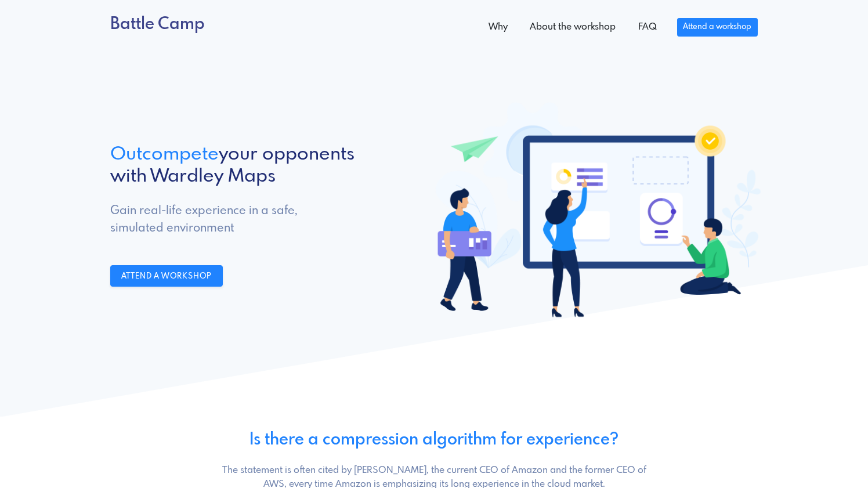  I want to click on img: 2-teamwork-board.png, so click(596, 214).